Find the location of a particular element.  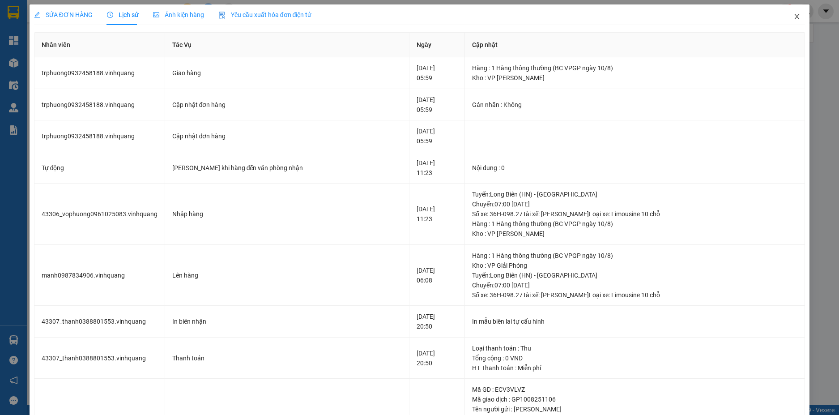

th: Tác Vụ is located at coordinates (287, 45).